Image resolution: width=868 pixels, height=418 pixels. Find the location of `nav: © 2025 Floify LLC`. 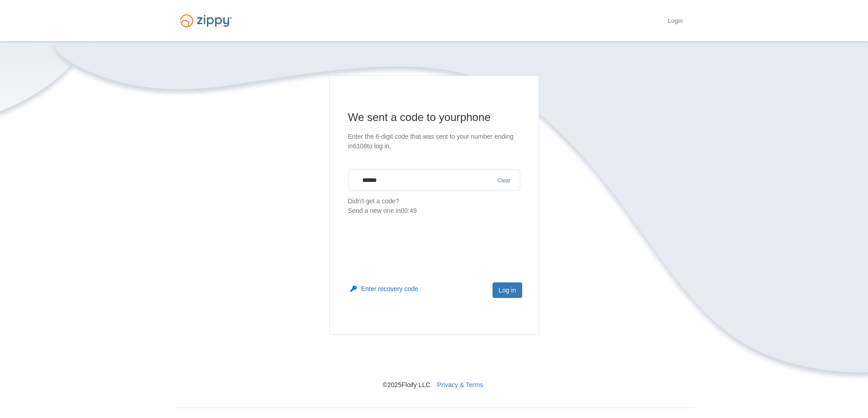

nav: © 2025 Floify LLC is located at coordinates (434, 362).